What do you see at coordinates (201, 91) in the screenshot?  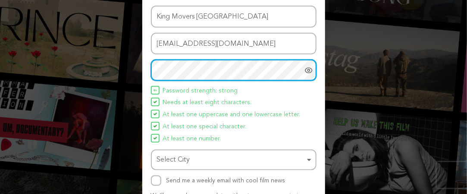 I see `span: Password strength: strong` at bounding box center [201, 91].